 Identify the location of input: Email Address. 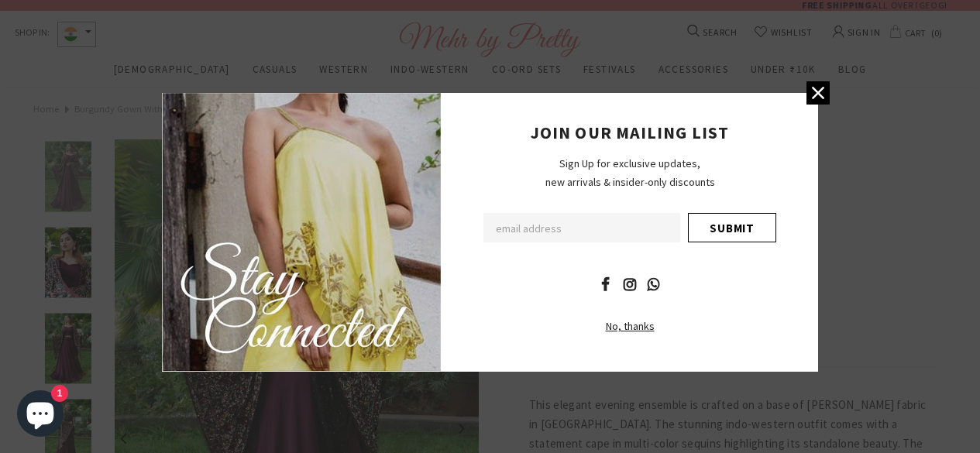
(582, 228).